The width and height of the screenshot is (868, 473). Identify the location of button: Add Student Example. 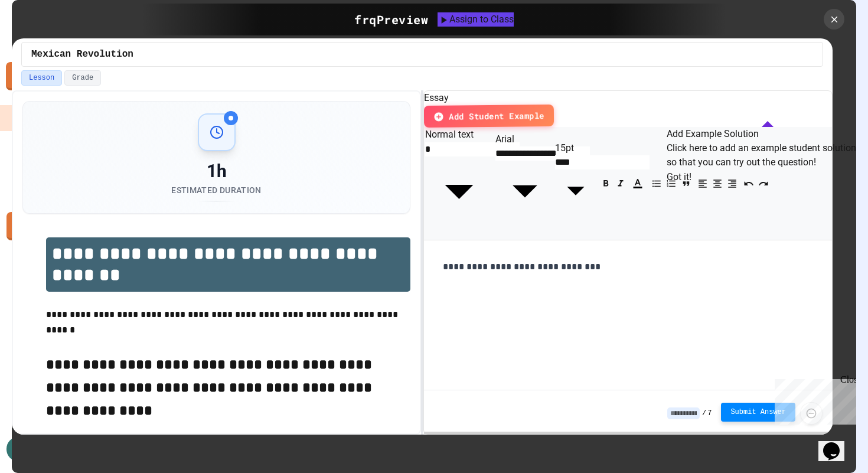
(489, 116).